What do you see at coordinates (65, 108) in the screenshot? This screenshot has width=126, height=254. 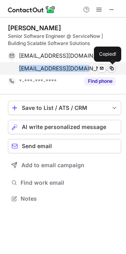 I see `div: Save to List / ATS / CRM` at bounding box center [65, 108].